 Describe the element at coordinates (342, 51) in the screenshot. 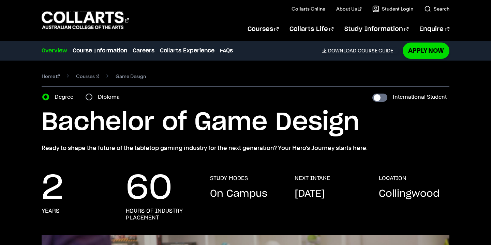

I see `span: Download` at that location.